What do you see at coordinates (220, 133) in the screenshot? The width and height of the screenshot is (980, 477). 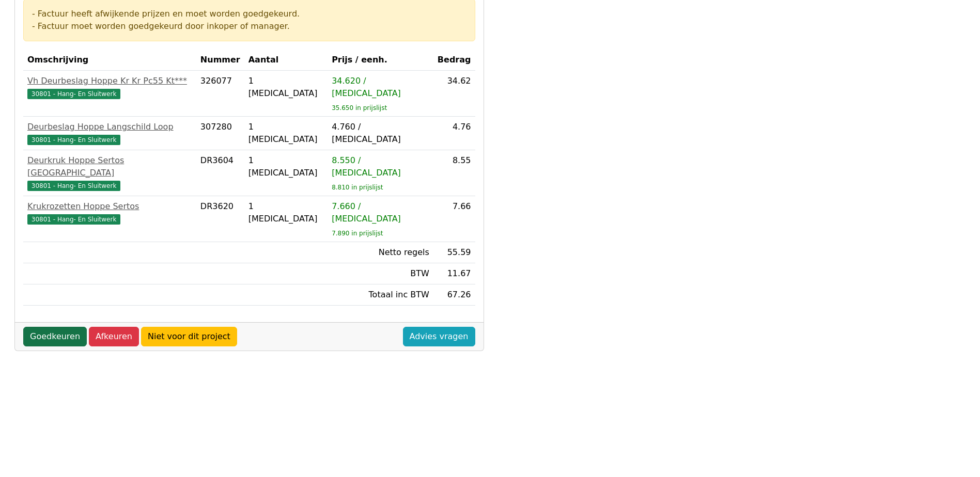 I see `td: 307280` at bounding box center [220, 133].